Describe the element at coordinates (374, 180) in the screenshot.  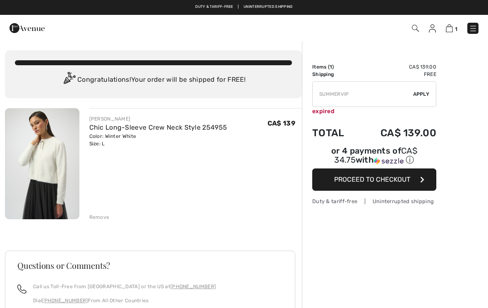
I see `button: Proceed to Checkout` at that location.